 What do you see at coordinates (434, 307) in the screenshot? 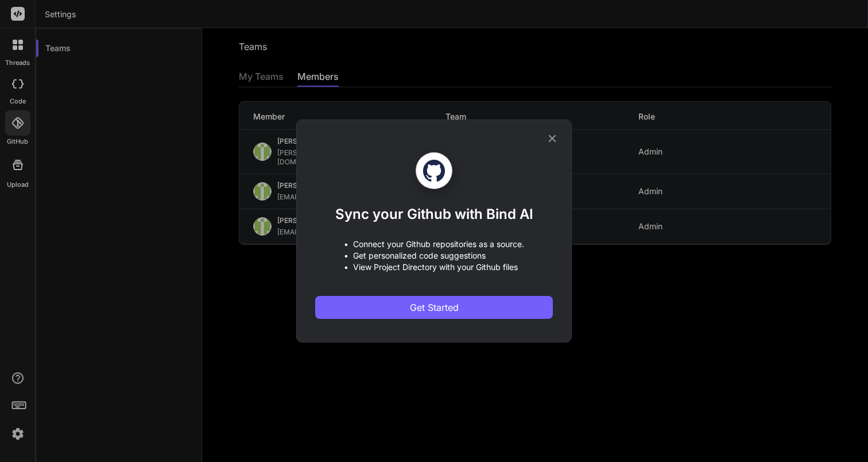
I see `span: Get Started` at bounding box center [434, 307].